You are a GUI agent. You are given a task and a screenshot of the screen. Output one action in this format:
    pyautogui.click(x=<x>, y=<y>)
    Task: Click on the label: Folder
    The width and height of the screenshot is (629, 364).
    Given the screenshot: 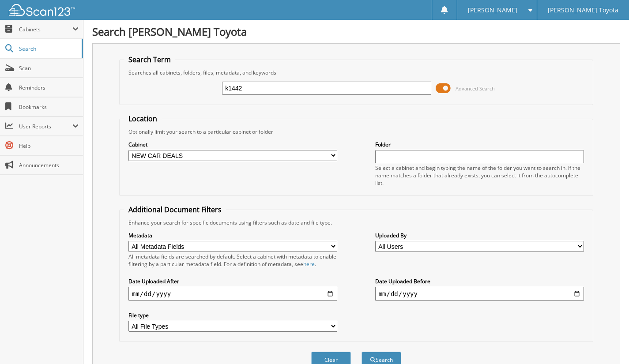 What is the action you would take?
    pyautogui.click(x=480, y=144)
    